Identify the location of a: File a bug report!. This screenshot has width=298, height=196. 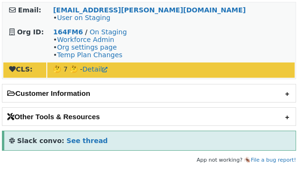
(273, 160).